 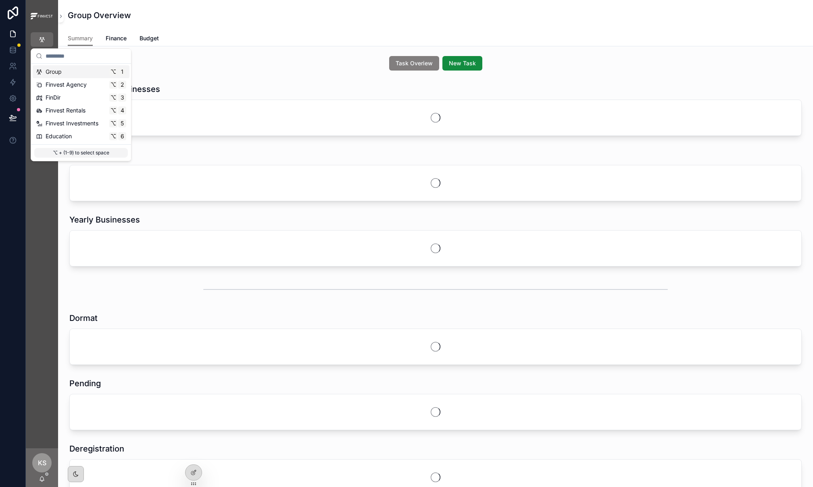 What do you see at coordinates (85, 383) in the screenshot?
I see `h1: Pending` at bounding box center [85, 383].